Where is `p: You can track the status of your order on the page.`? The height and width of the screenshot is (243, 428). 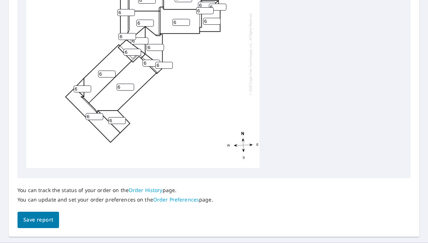
p: You can track the status of your order on the page. is located at coordinates (115, 190).